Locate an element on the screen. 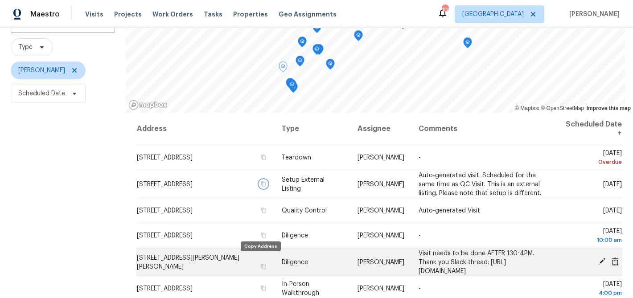  a: OpenStreetMap is located at coordinates (562, 108).